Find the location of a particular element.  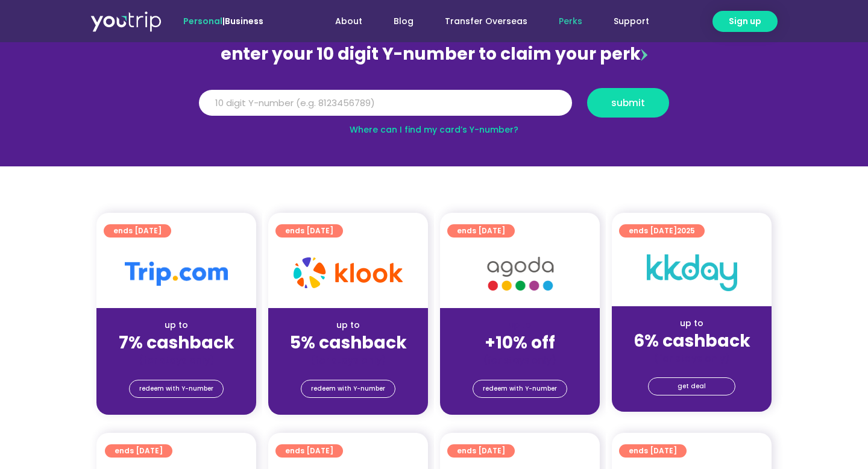

a: Transfer Overseas is located at coordinates (486, 21).